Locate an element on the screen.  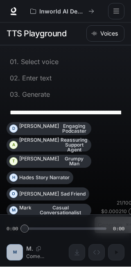
button: Hide is located at coordinates (20, 227).